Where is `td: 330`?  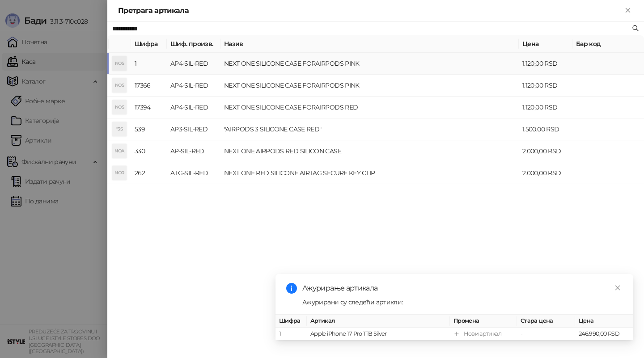 td: 330 is located at coordinates (149, 151).